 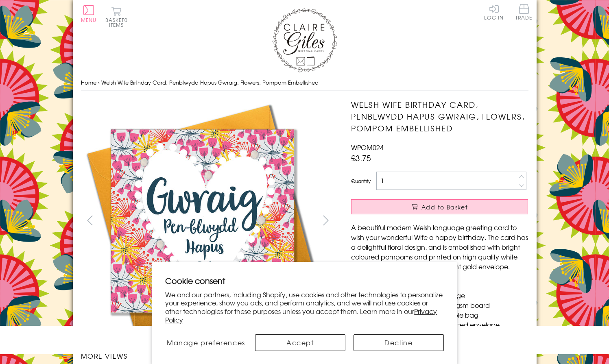 What do you see at coordinates (361, 158) in the screenshot?
I see `span: £3.75` at bounding box center [361, 158].